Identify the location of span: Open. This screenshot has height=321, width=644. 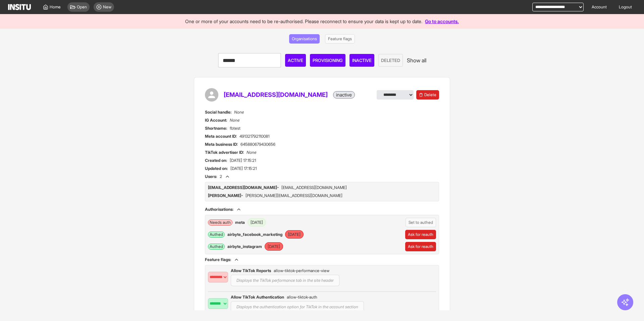
(82, 7).